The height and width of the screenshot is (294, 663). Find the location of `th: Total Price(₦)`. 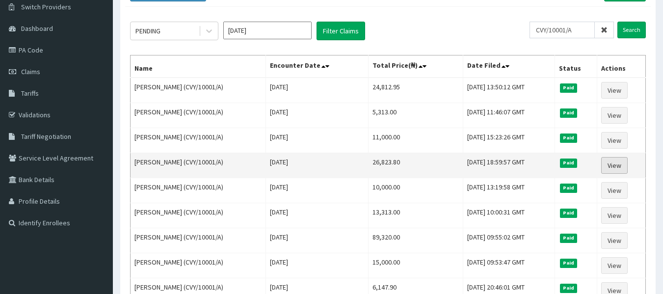

th: Total Price(₦) is located at coordinates (416, 67).